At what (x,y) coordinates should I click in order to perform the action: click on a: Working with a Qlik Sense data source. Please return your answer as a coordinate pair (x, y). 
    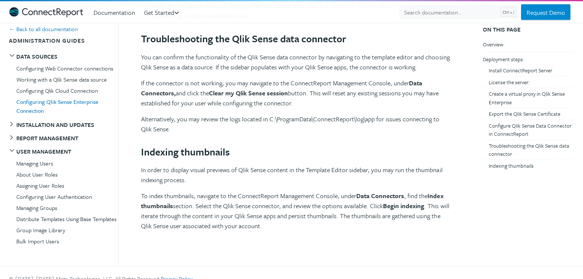
    Looking at the image, I should click on (67, 79).